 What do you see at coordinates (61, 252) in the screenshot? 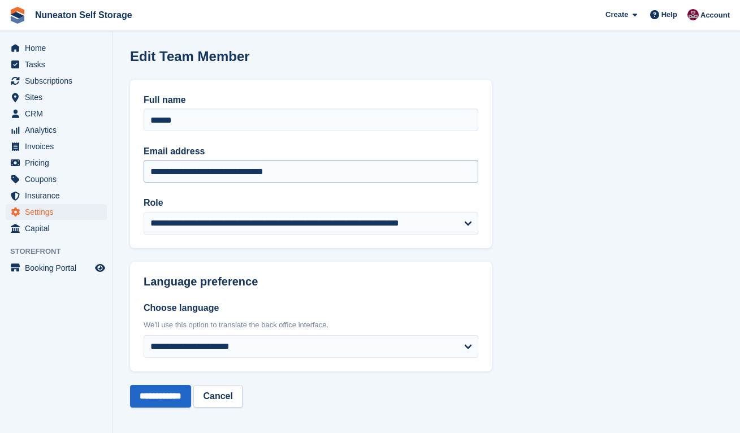
I see `span: Storefront` at bounding box center [61, 252].